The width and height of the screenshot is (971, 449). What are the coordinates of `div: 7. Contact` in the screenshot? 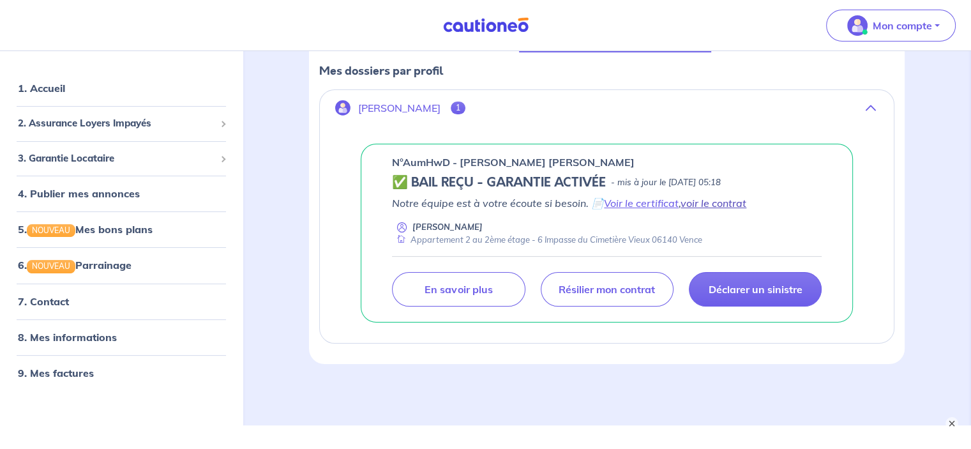 It's located at (121, 301).